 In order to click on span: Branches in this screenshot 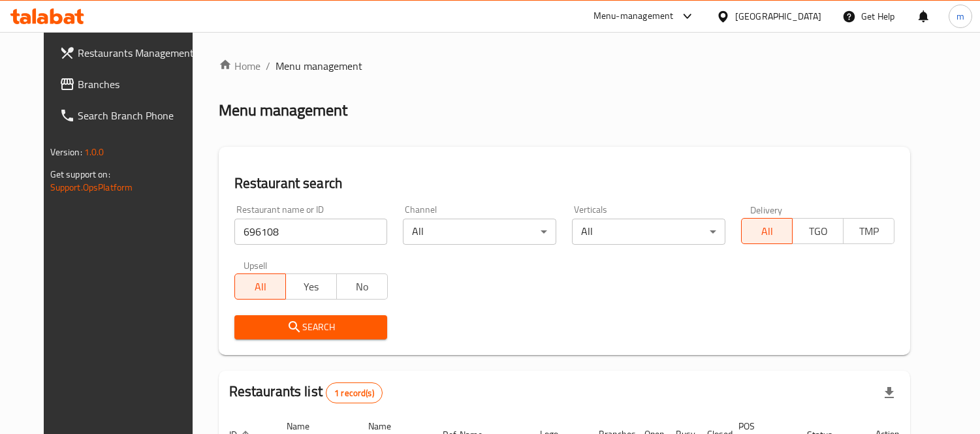, I will do `click(137, 85)`.